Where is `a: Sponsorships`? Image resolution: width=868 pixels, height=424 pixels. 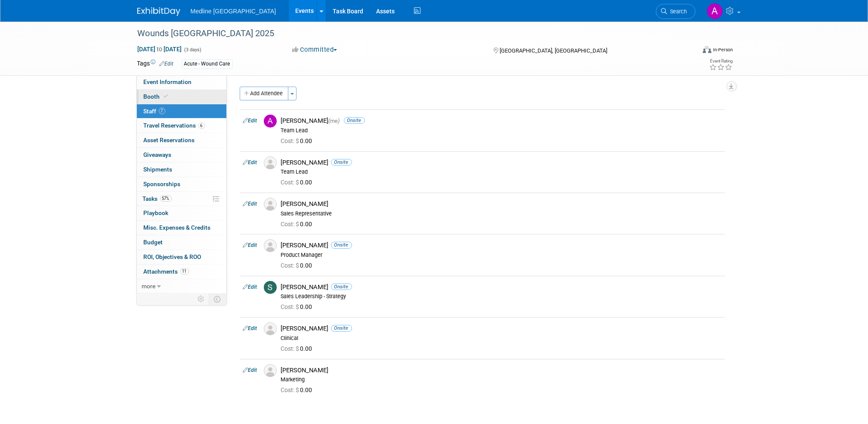
a: Sponsorships is located at coordinates (182, 184).